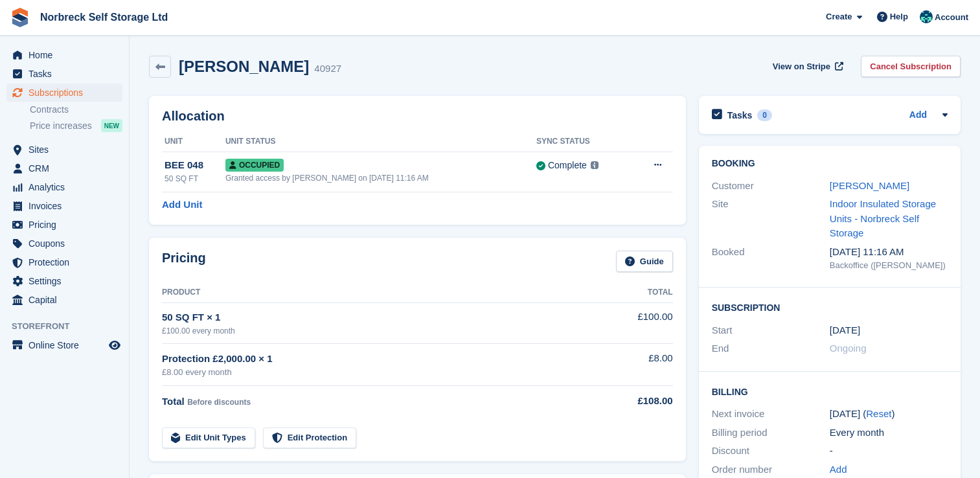  Describe the element at coordinates (20, 17) in the screenshot. I see `img: stora-icon-8386f47178a22dfd0bd8f6a31ec36ba5ce8667c1dd55bd0f319d3a0aa187defe.svg` at that location.